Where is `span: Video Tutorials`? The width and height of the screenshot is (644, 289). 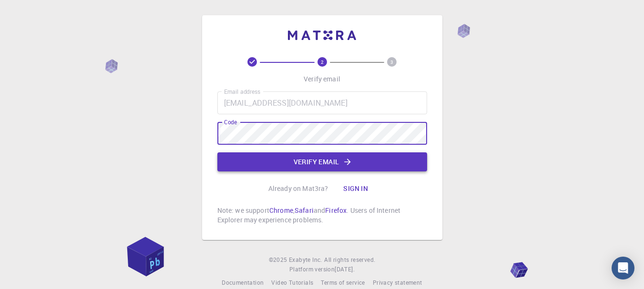
span: Video Tutorials is located at coordinates (292, 282).